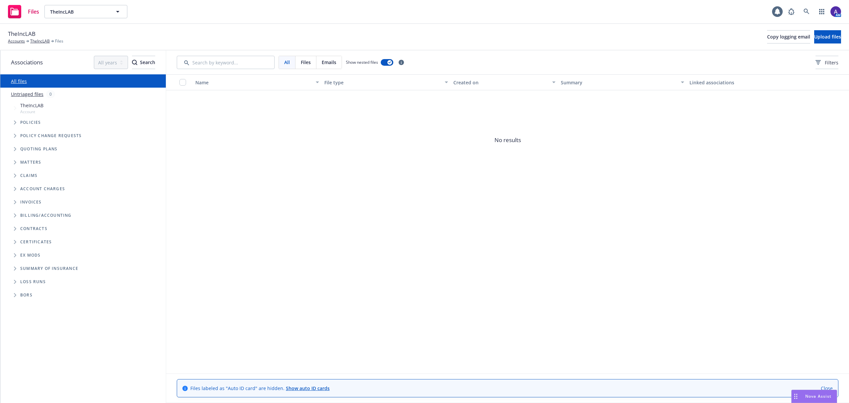 The width and height of the screenshot is (849, 403). Describe the element at coordinates (34, 228) in the screenshot. I see `span: Contracts` at that location.